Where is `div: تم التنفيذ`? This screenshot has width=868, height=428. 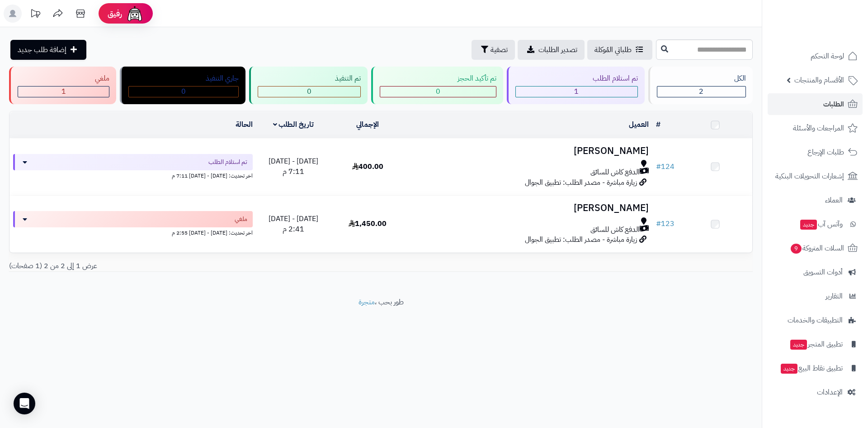
div: تم التنفيذ is located at coordinates (309, 78).